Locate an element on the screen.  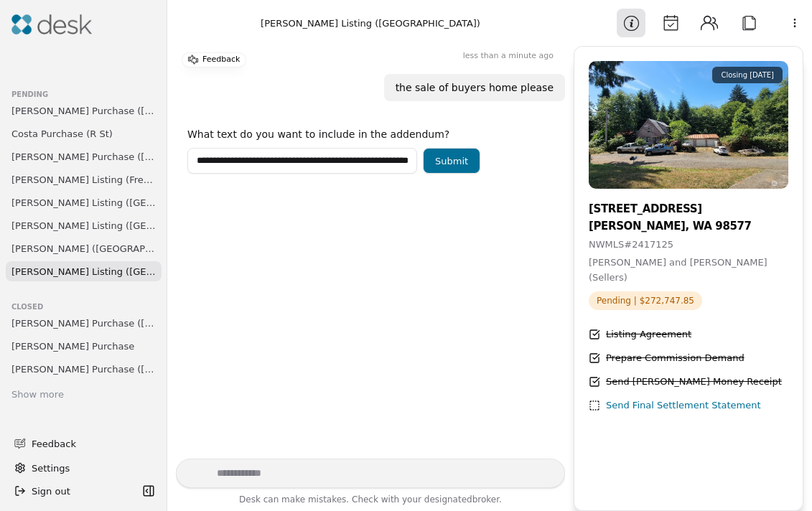
button: Sign out is located at coordinates (73, 490).